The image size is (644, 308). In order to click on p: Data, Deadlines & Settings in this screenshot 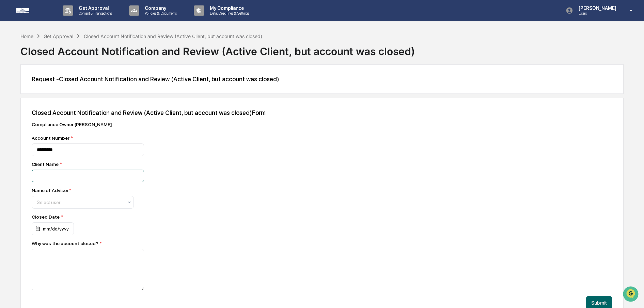, I will do `click(229, 13)`.